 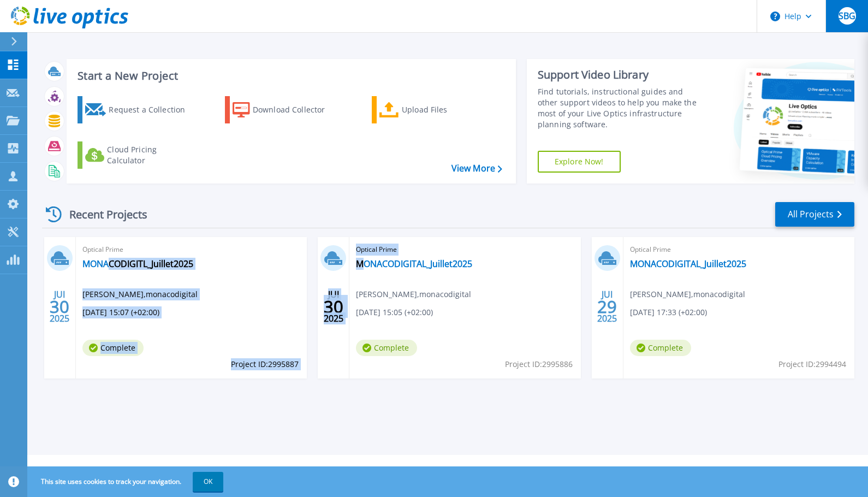 I want to click on span: Project ID: 2995886, so click(x=539, y=364).